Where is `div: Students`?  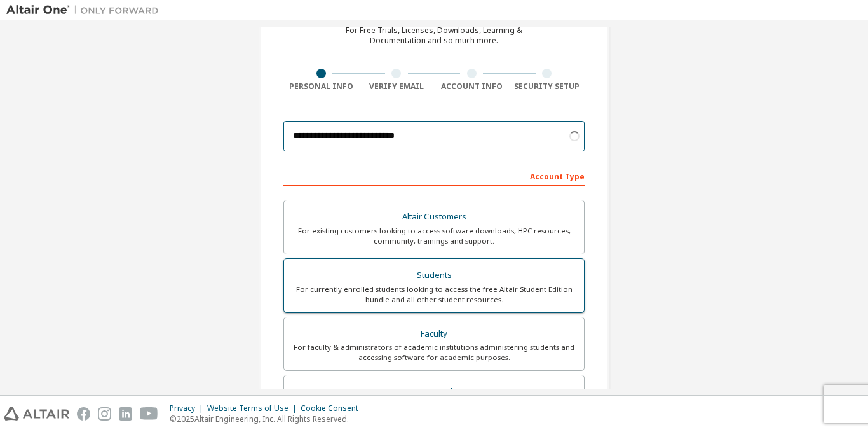
div: Students is located at coordinates (434, 276).